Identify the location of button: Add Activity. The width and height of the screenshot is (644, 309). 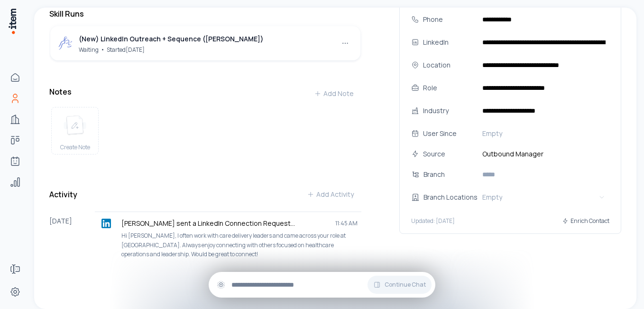
(330, 194).